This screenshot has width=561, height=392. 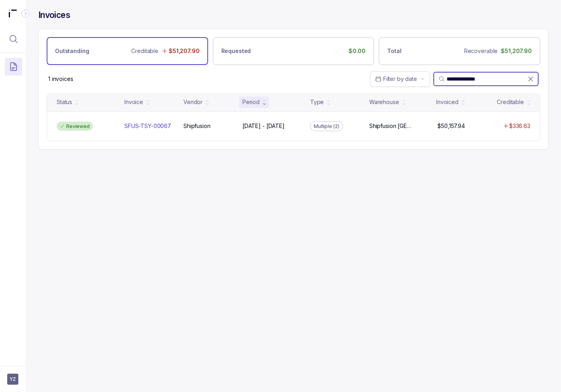 What do you see at coordinates (251, 102) in the screenshot?
I see `div: Period` at bounding box center [251, 102].